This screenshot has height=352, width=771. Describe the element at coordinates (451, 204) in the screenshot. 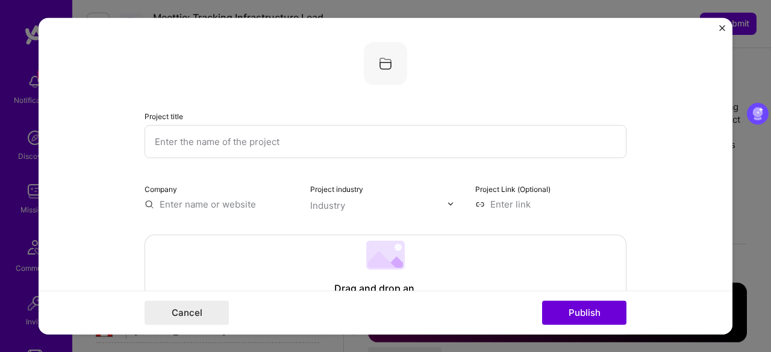

I see `img: drop icon` at that location.